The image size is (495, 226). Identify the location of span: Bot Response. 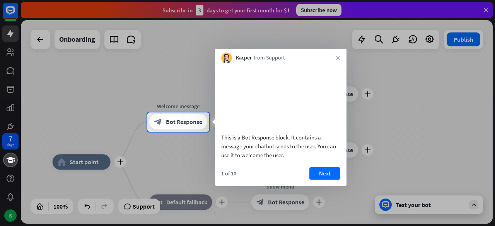
(184, 122).